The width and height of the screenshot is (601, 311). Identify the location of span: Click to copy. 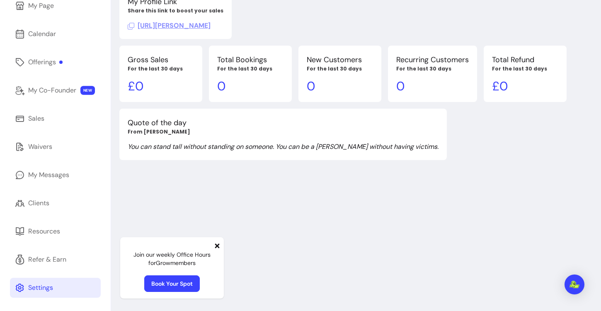
(169, 25).